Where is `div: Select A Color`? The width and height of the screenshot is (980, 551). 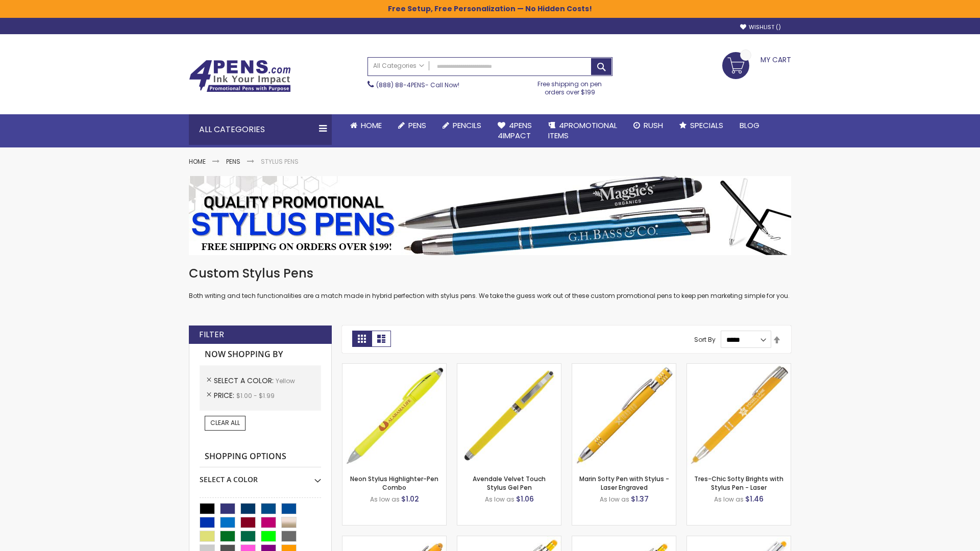
div: Select A Color is located at coordinates (260, 476).